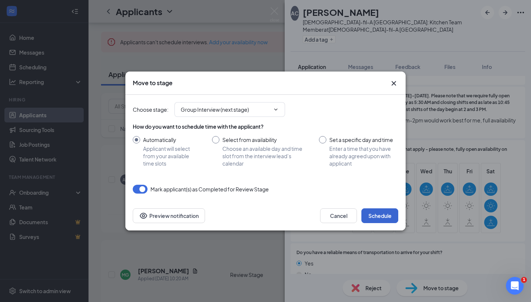 This screenshot has width=531, height=302. Describe the element at coordinates (380, 216) in the screenshot. I see `button: Schedule` at that location.